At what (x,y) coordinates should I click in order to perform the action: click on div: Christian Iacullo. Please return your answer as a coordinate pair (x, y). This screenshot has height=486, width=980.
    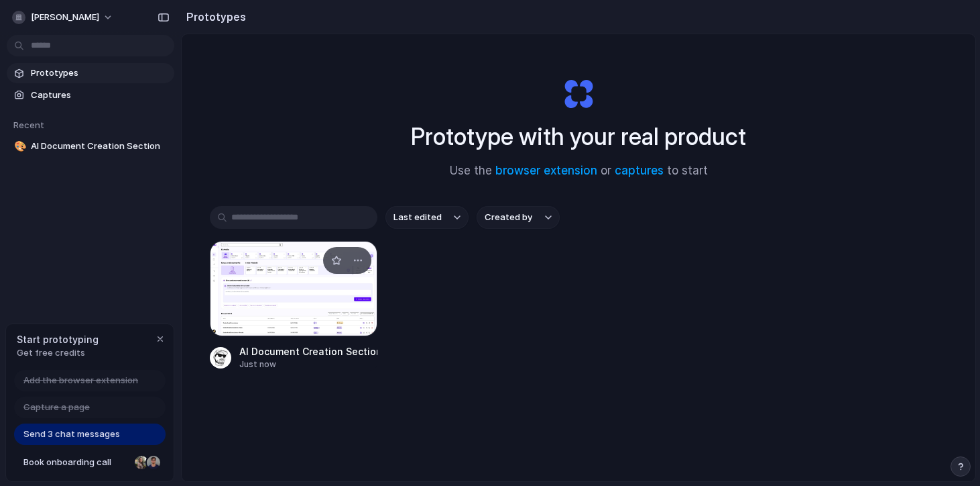
    Looking at the image, I should click on (154, 462).